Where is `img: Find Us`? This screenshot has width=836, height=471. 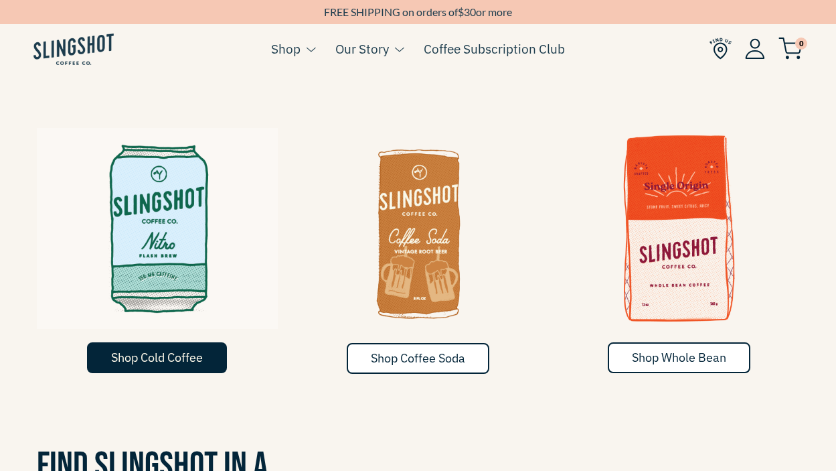
img: Find Us is located at coordinates (720, 48).